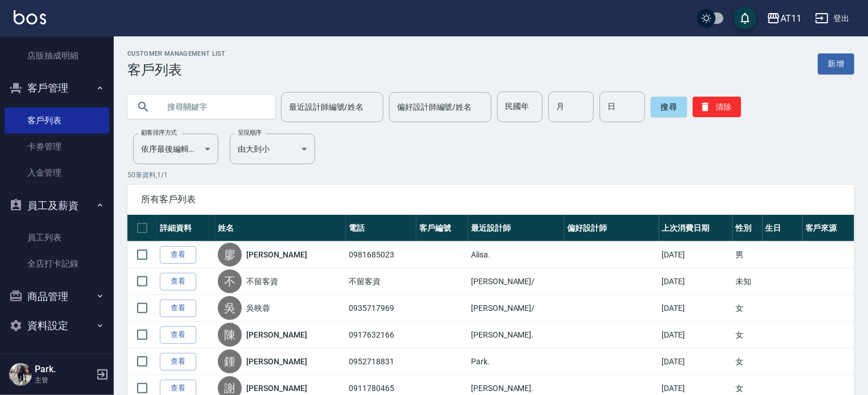  Describe the element at coordinates (57, 88) in the screenshot. I see `button: 客戶管理` at that location.